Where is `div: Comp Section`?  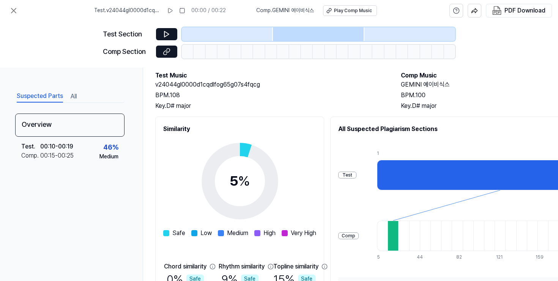 div: Comp Section is located at coordinates (127, 52).